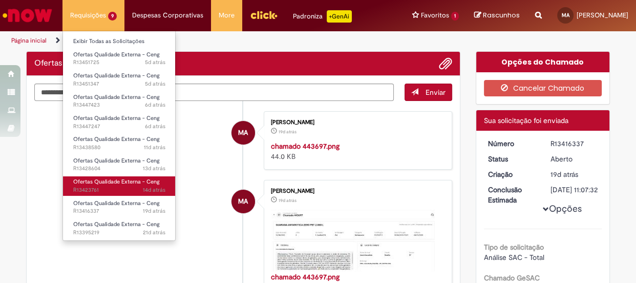  What do you see at coordinates (287, 132) in the screenshot?
I see `time: 14/08/2025 09:06:54` at bounding box center [287, 132].